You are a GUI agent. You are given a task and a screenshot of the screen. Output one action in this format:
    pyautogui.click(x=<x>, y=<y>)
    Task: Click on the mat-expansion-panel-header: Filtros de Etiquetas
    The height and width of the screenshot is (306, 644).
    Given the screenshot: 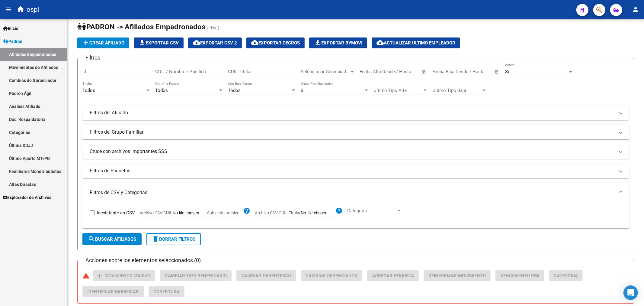 What is the action you would take?
    pyautogui.click(x=356, y=171)
    